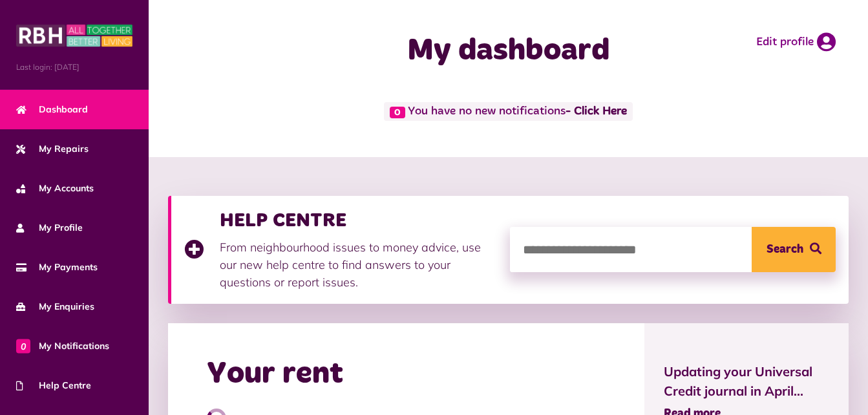 This screenshot has width=868, height=415. What do you see at coordinates (74, 36) in the screenshot?
I see `img: MyRBH` at bounding box center [74, 36].